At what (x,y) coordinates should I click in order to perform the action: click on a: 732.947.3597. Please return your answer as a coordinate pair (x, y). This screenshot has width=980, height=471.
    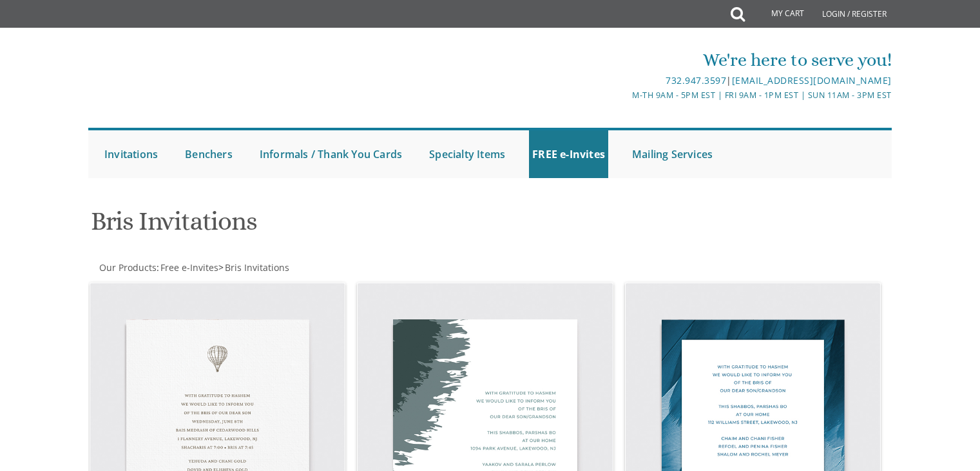
    Looking at the image, I should click on (696, 80).